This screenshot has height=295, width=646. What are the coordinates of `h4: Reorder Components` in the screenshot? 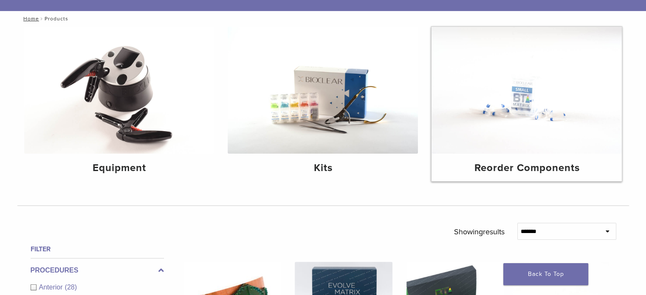 It's located at (527, 168).